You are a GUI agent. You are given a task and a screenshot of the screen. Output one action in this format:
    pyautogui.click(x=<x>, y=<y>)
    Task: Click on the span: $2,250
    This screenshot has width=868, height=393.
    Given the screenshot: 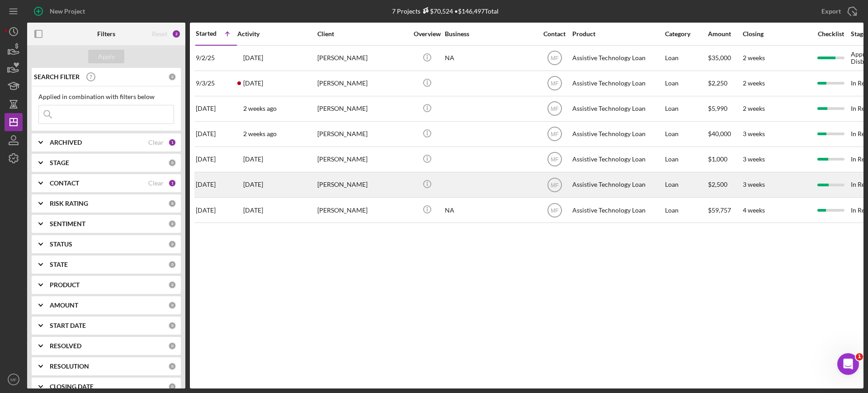 What is the action you would take?
    pyautogui.click(x=718, y=83)
    